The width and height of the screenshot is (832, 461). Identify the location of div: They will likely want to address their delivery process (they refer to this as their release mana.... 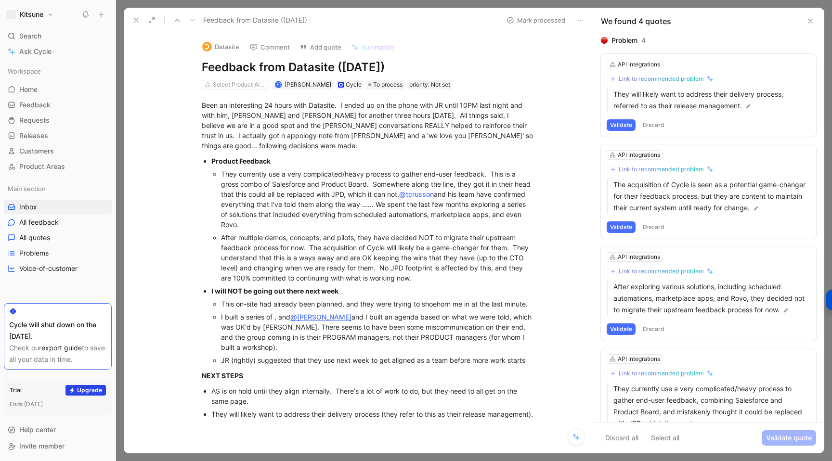
(373, 414).